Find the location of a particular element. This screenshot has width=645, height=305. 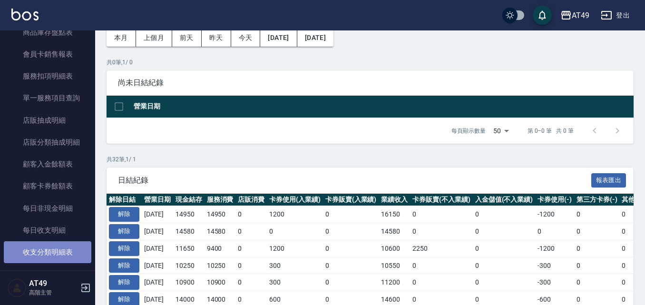

th: 卡券販賣(不入業績) is located at coordinates (442, 200).